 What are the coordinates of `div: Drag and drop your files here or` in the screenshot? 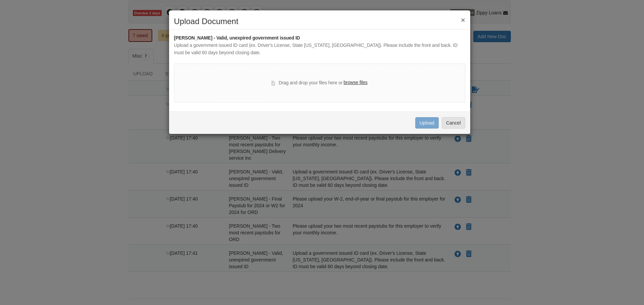 It's located at (319, 83).